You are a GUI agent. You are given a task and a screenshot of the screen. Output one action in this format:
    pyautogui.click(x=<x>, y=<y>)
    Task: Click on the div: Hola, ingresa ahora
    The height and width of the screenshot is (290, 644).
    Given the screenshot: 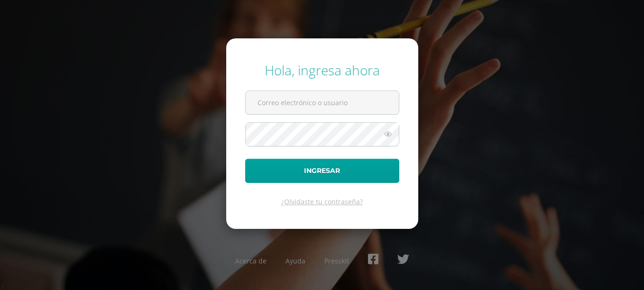 What is the action you would take?
    pyautogui.click(x=322, y=70)
    